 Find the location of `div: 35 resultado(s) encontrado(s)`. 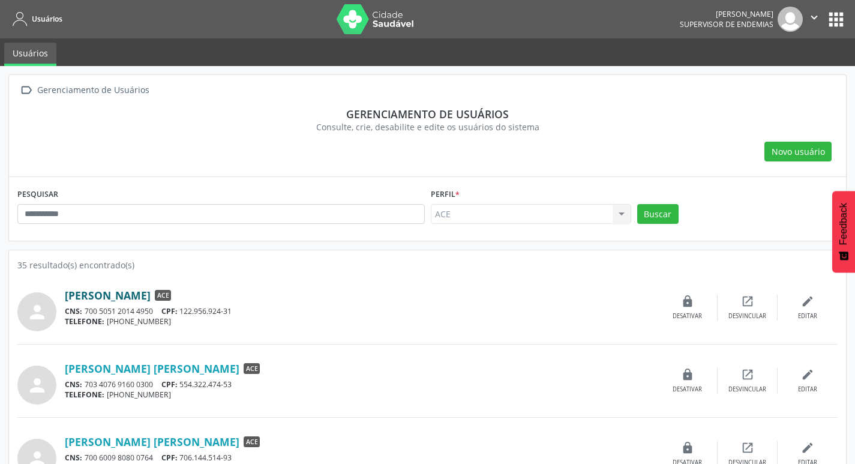

div: 35 resultado(s) encontrado(s) is located at coordinates (427, 265).